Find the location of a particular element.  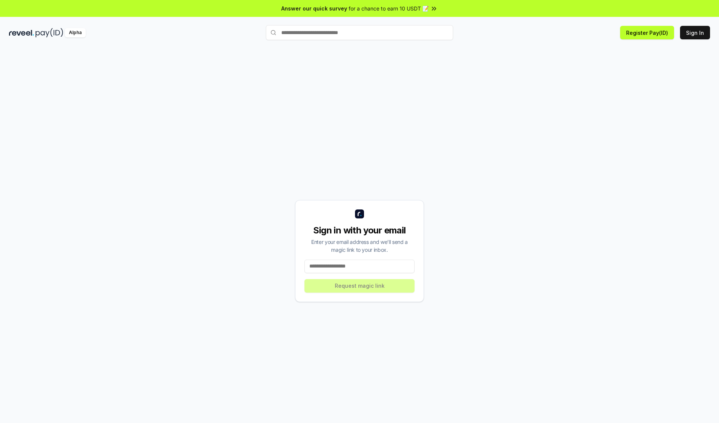

img: reveel_dark is located at coordinates (21, 33).